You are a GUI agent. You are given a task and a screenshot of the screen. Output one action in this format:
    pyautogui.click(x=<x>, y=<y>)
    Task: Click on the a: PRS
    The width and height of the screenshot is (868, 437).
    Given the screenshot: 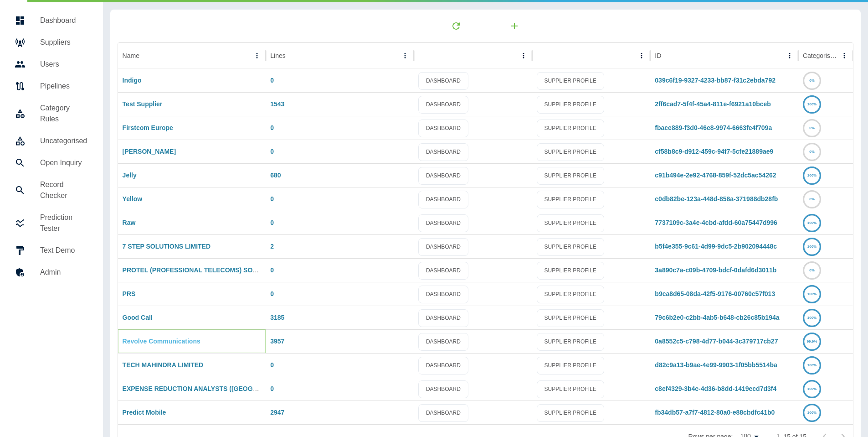 What is the action you would take?
    pyautogui.click(x=129, y=293)
    